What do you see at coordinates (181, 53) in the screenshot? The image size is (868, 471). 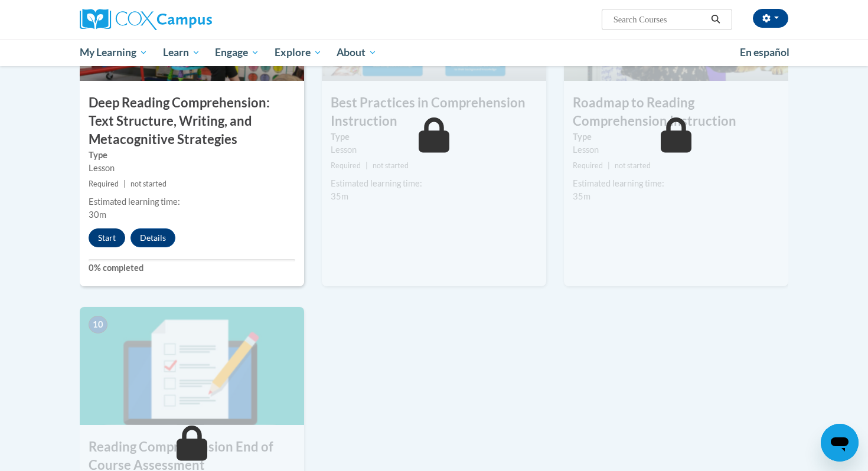 I see `span: Learn` at bounding box center [181, 53].